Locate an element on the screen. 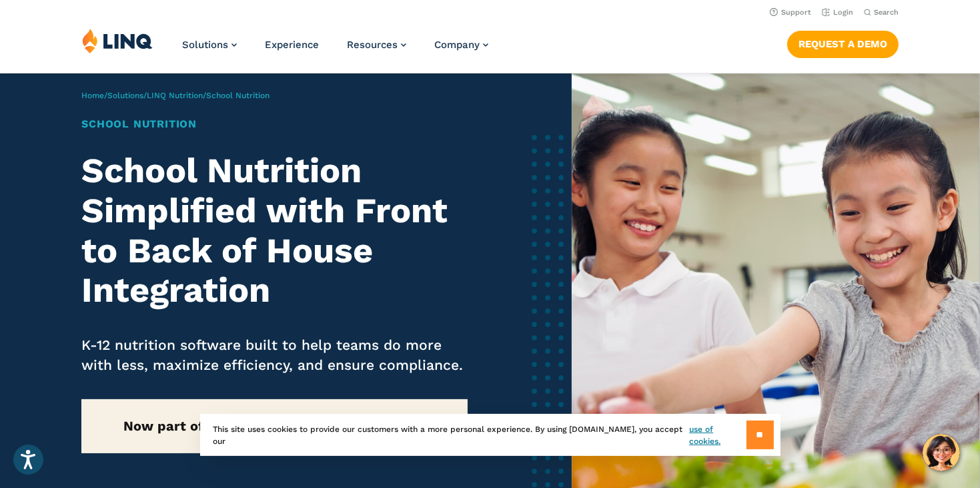 Image resolution: width=980 pixels, height=488 pixels. a: Login is located at coordinates (837, 12).